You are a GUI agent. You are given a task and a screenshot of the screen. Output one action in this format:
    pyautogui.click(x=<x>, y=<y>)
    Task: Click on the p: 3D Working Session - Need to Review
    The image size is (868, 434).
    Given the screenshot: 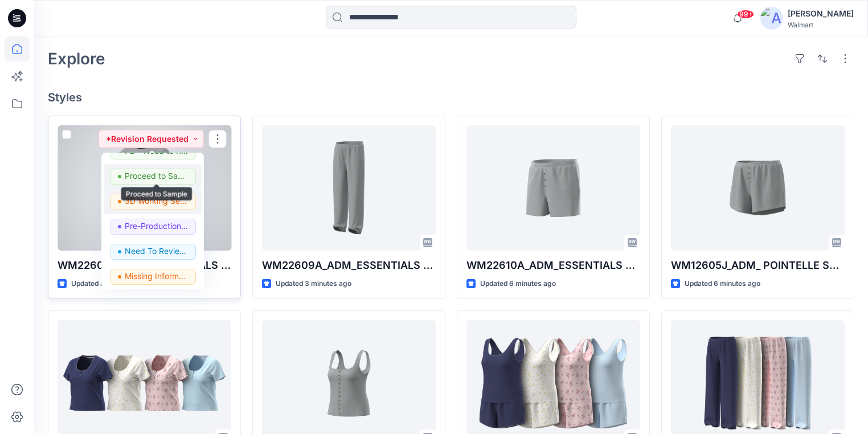 What is the action you would take?
    pyautogui.click(x=157, y=201)
    